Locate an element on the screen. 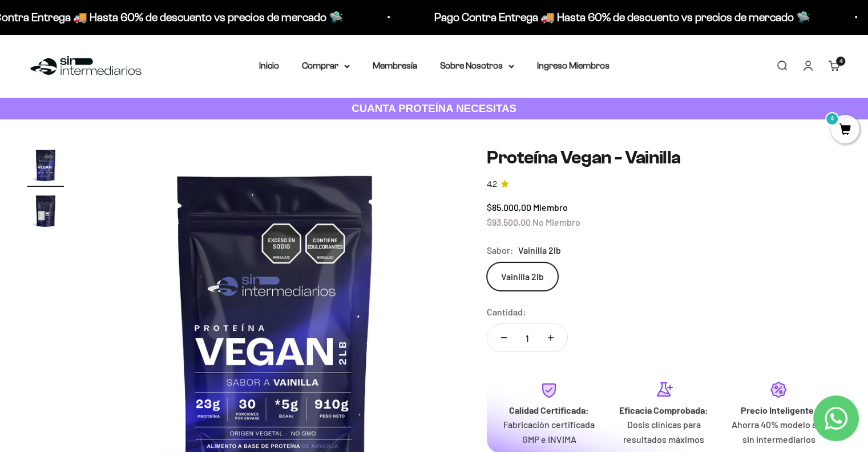  span: $93.500,00 is located at coordinates (508, 221).